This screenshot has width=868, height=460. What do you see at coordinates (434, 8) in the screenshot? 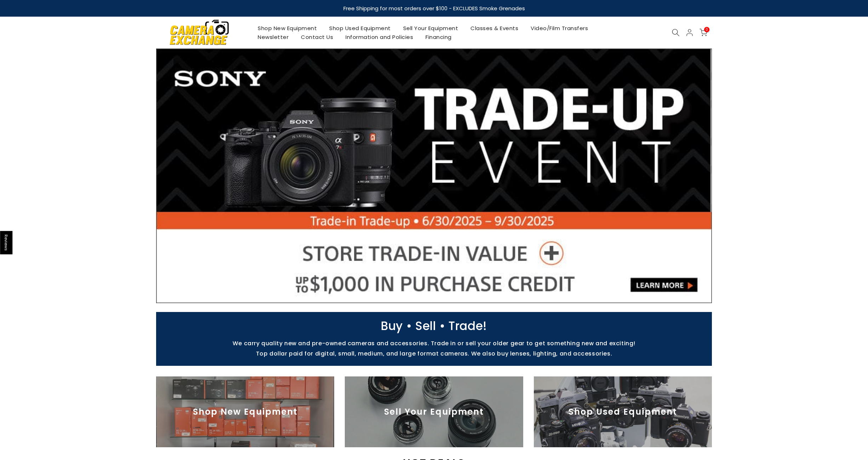
I see `strong: Free Shipping for most orders over $100 - EXCLUDES Smoke Grenades` at bounding box center [434, 8].